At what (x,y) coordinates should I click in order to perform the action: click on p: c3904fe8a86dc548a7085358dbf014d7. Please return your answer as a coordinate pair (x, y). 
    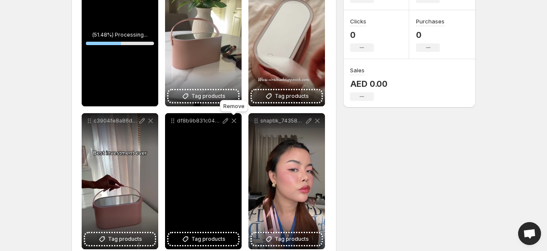
    Looking at the image, I should click on (116, 121).